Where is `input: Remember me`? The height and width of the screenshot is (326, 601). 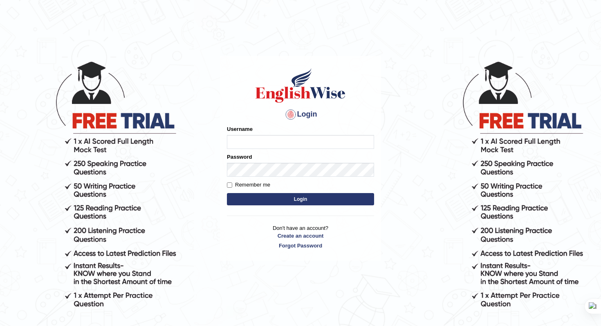 input: Remember me is located at coordinates (229, 185).